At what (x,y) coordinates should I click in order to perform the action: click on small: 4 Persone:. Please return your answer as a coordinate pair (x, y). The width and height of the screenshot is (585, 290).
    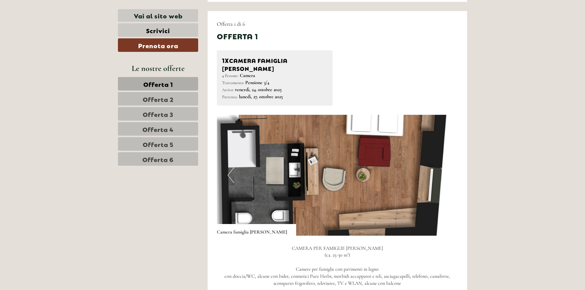
    Looking at the image, I should click on (231, 75).